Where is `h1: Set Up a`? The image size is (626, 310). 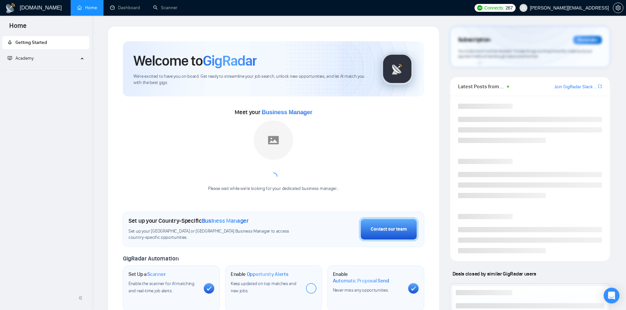
h1: Set Up a is located at coordinates (147, 275).